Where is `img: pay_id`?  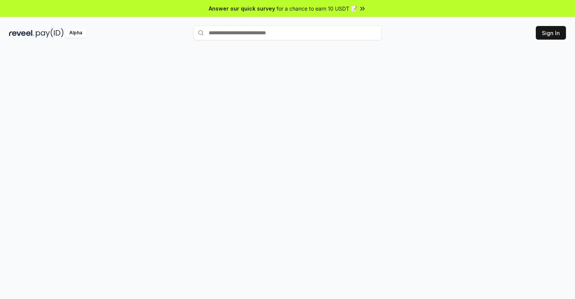
img: pay_id is located at coordinates (50, 33).